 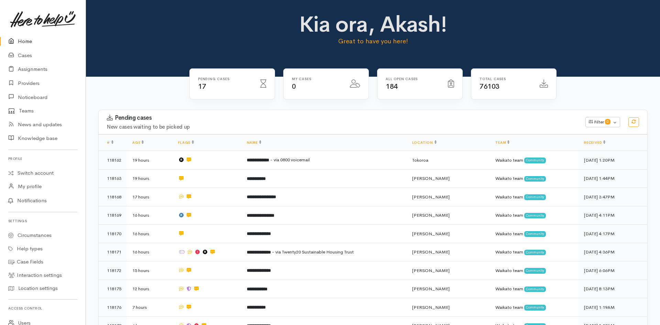 I want to click on span: 184, so click(x=392, y=86).